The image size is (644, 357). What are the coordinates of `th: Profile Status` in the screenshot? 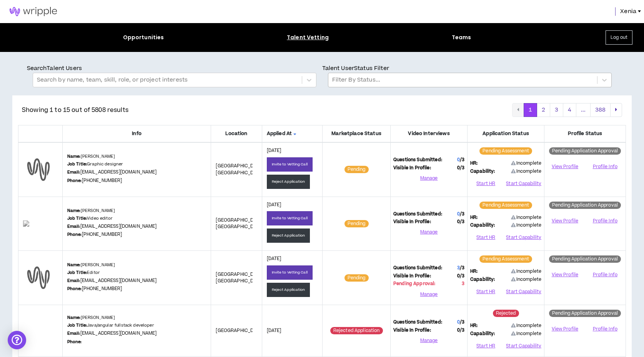 It's located at (585, 134).